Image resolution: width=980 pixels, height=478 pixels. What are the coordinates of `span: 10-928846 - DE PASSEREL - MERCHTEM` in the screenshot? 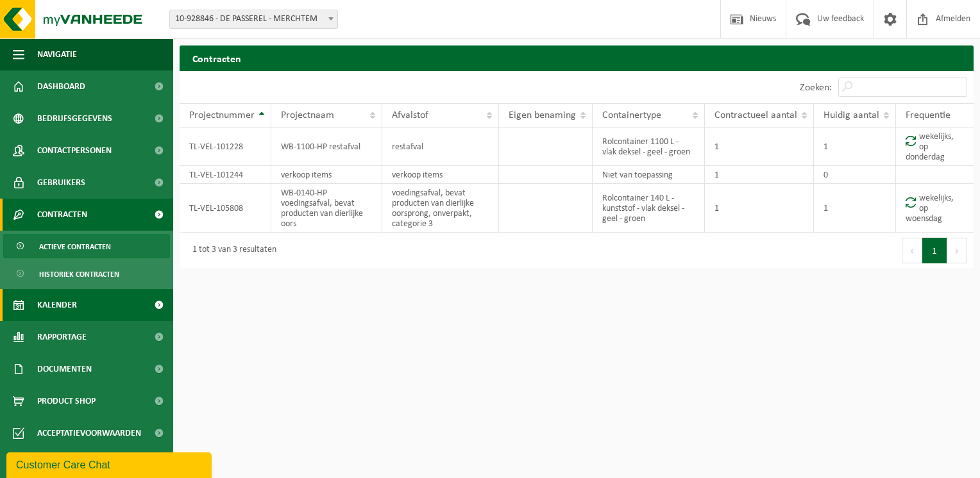 It's located at (253, 19).